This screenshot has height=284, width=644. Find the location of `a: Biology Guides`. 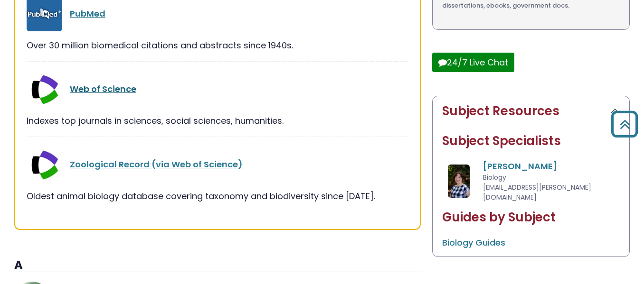

a: Biology Guides is located at coordinates (474, 243).